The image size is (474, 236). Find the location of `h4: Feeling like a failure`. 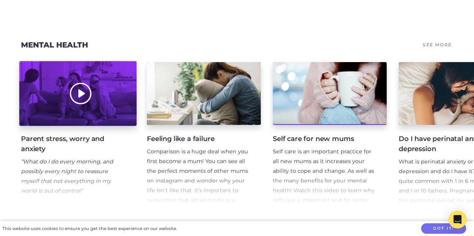

h4: Feeling like a failure is located at coordinates (198, 139).